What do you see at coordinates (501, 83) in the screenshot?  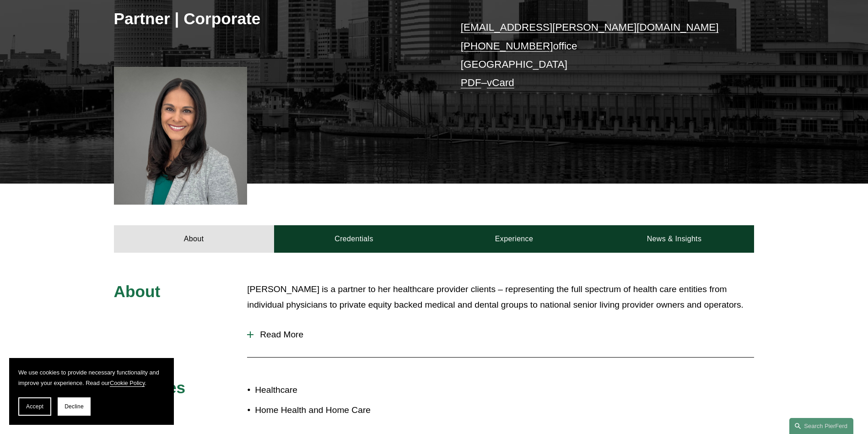 I see `a: vCard` at bounding box center [501, 83].